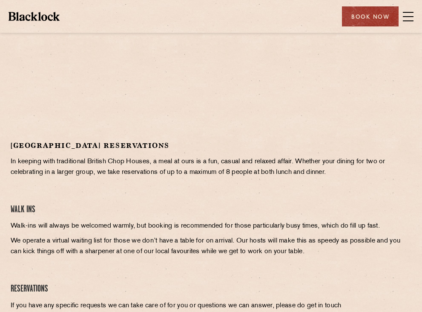  Describe the element at coordinates (211, 226) in the screenshot. I see `p: Walk-ins will always be welcomed warmly, but booking is recommended for those particularly busy t...` at that location.